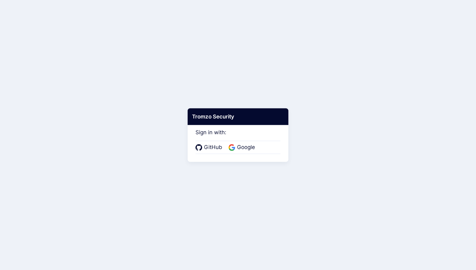 The height and width of the screenshot is (270, 476). What do you see at coordinates (210, 147) in the screenshot?
I see `a: GitHub` at bounding box center [210, 147].